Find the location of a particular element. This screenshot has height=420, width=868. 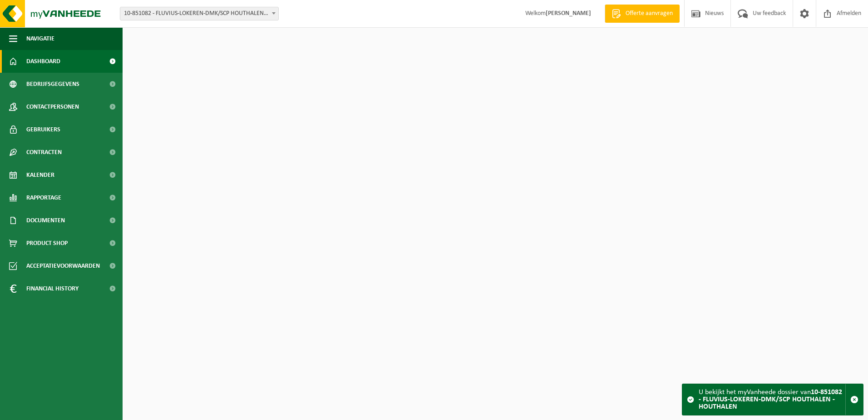

strong: 10-851082 - FLUVIUS-LOKEREN-DMK/SCP HOUTHALEN - HOUTHALEN is located at coordinates (770, 399).